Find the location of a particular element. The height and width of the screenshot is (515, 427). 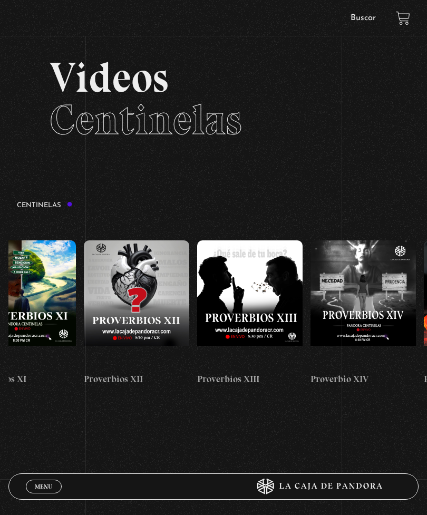

span: Cerrar is located at coordinates (43, 496).